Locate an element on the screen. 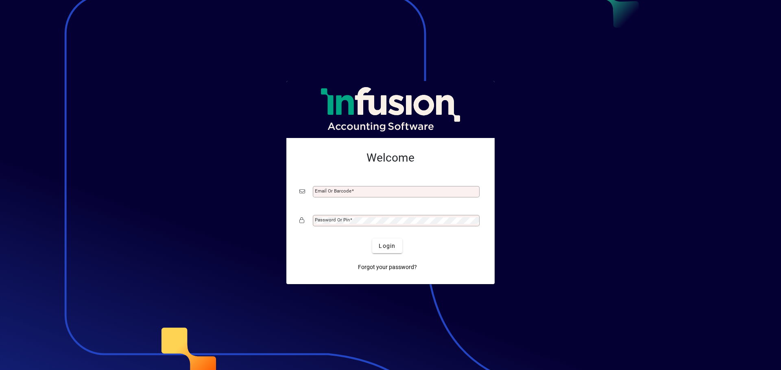 This screenshot has width=781, height=370. button: Login is located at coordinates (387, 246).